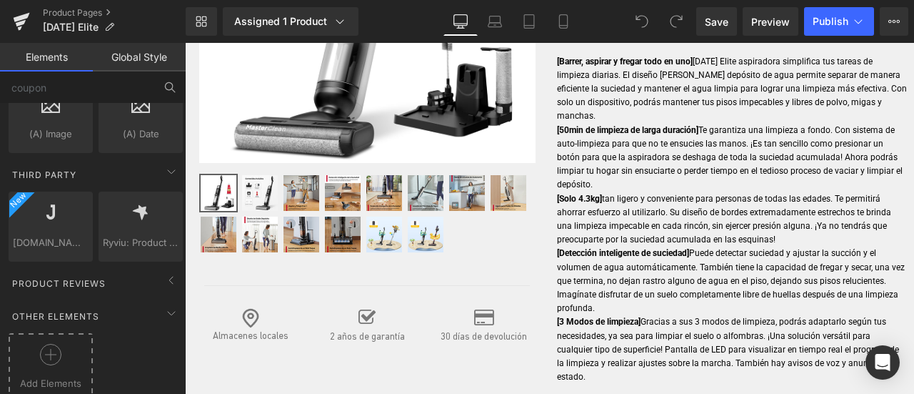 The width and height of the screenshot is (914, 394). What do you see at coordinates (529, 21) in the screenshot?
I see `a: Tablet` at bounding box center [529, 21].